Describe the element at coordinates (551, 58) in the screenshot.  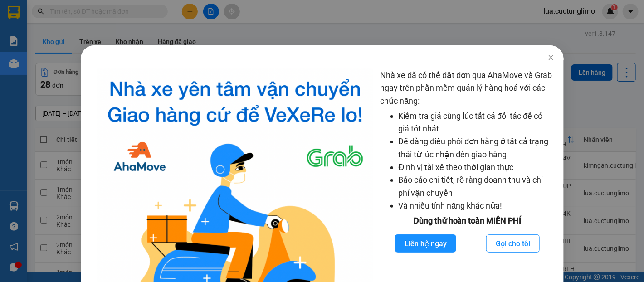
I see `span: close` at that location.